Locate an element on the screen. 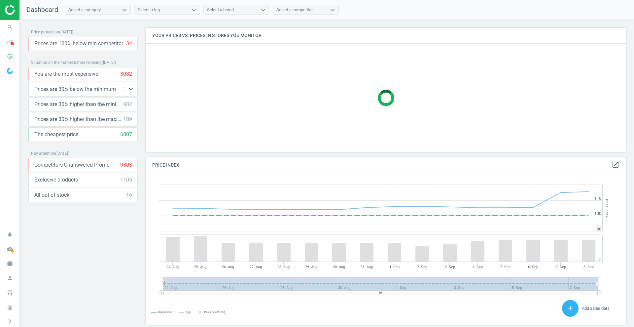  button: chevron_right is located at coordinates (10, 321).